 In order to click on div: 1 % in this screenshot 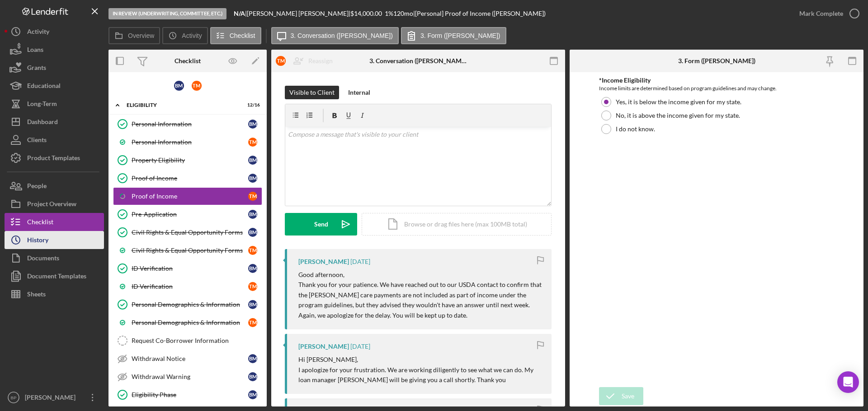, I will do `click(389, 13)`.